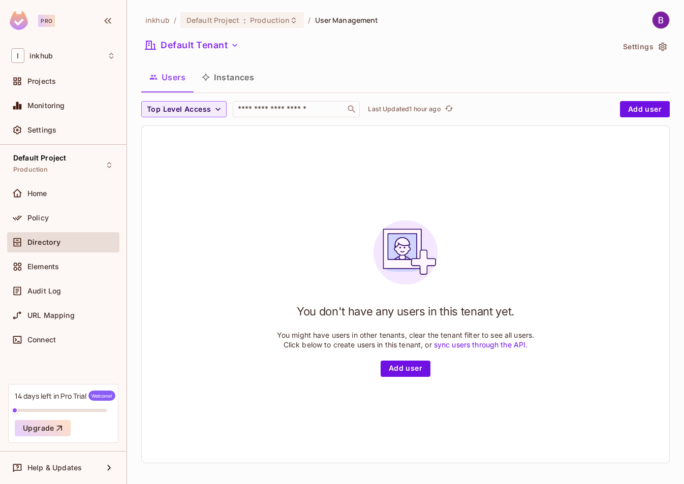 This screenshot has height=484, width=684. Describe the element at coordinates (38, 218) in the screenshot. I see `span: Policy` at that location.